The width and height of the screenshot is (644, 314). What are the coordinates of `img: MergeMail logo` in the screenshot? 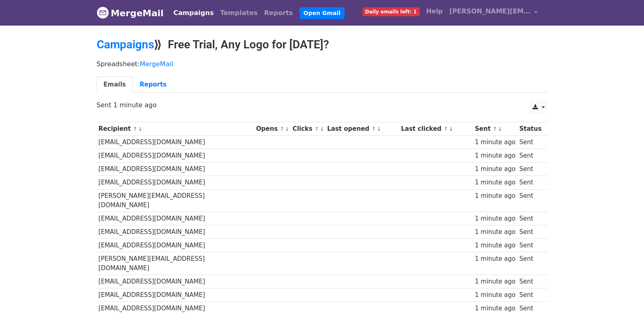 It's located at (103, 12).